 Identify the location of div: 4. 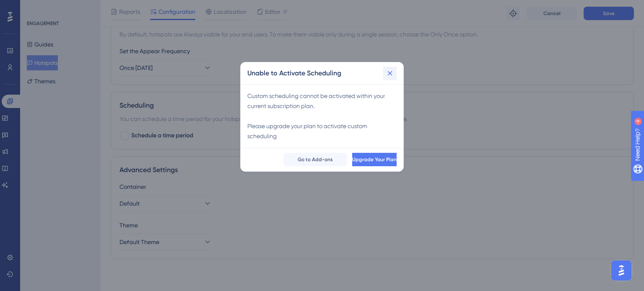
(59, 7).